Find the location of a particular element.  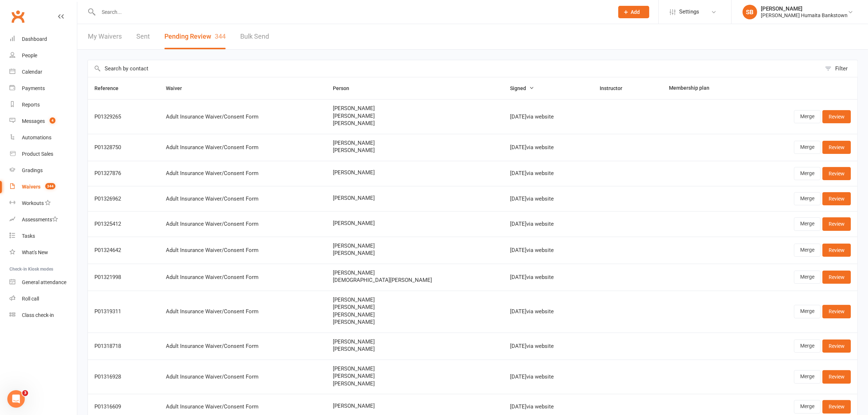

div: P01327876 is located at coordinates (124, 173).